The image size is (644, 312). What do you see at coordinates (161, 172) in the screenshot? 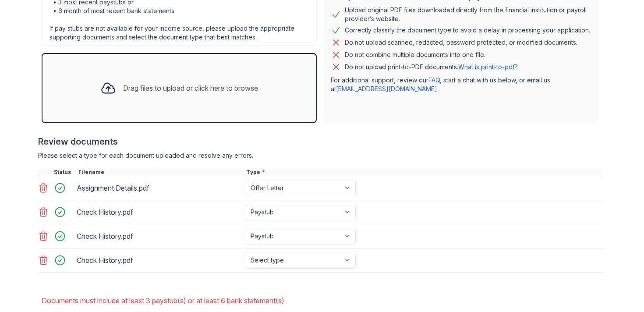
I see `div: Filename` at bounding box center [161, 172].